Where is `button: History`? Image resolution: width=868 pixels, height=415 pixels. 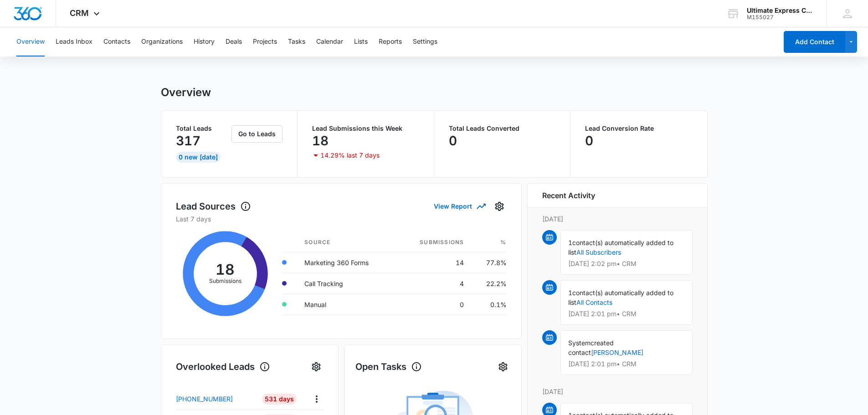
button: History is located at coordinates (204, 42).